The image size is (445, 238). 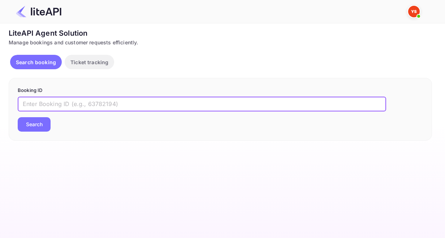 I want to click on button: Search, so click(x=34, y=125).